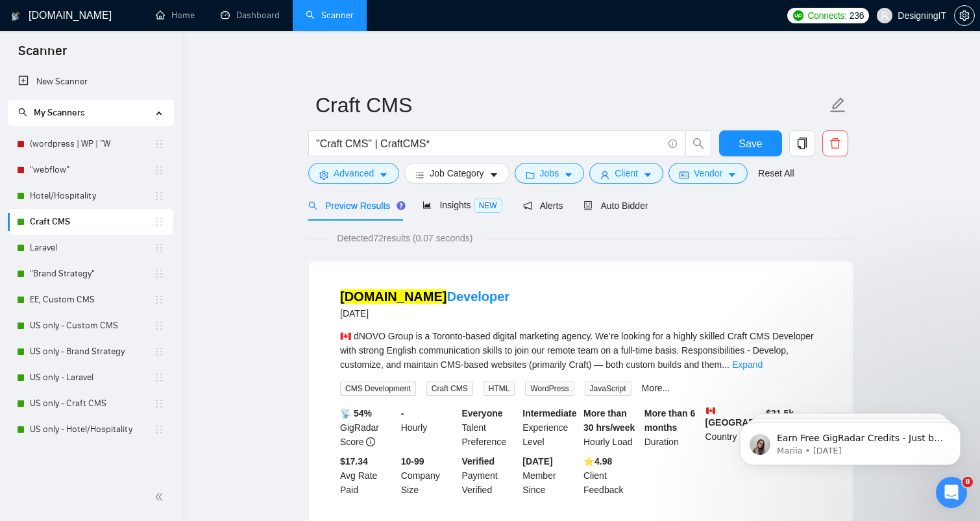  What do you see at coordinates (90, 404) in the screenshot?
I see `li: US only - Craft CMS` at bounding box center [90, 404].